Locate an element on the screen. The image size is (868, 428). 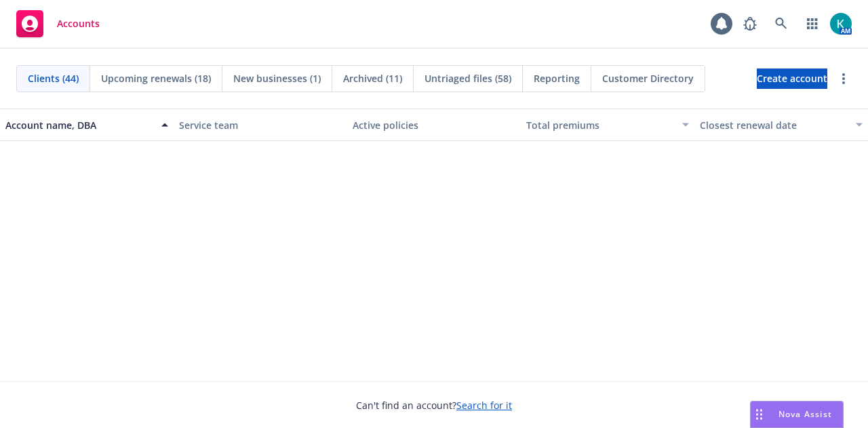
button: Active policies is located at coordinates (434, 125).